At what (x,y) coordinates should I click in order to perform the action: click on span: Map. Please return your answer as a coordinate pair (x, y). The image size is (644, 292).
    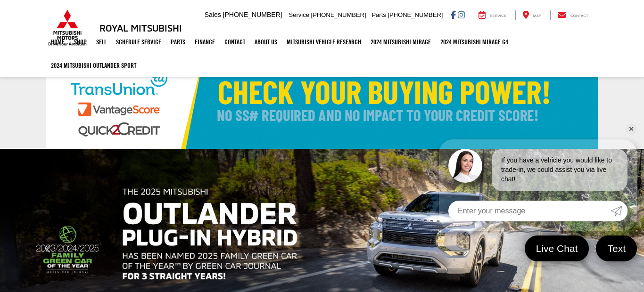
    Looking at the image, I should click on (537, 15).